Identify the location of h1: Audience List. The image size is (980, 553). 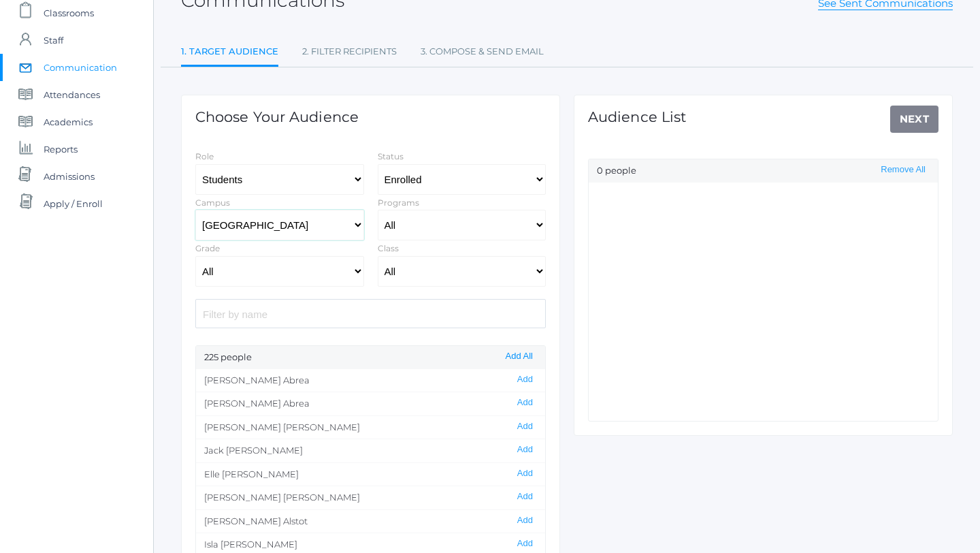
(637, 116).